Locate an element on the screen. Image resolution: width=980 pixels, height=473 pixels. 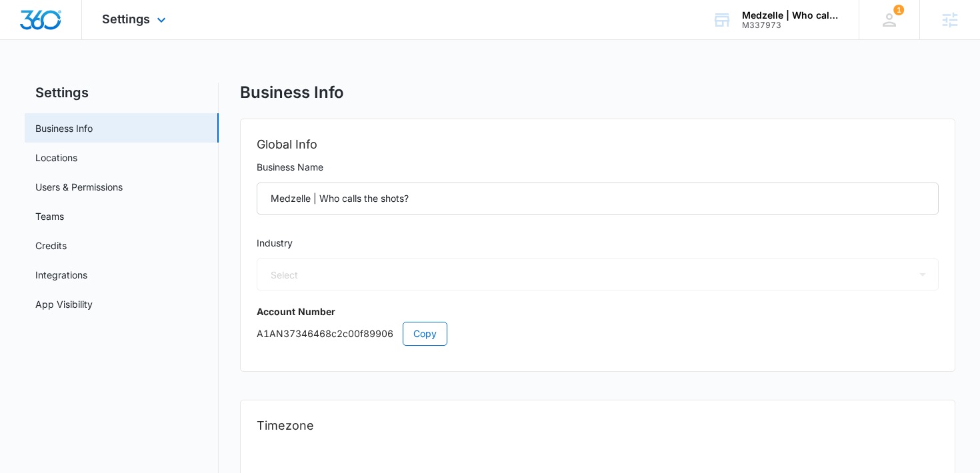
a: App Visibility is located at coordinates (64, 304).